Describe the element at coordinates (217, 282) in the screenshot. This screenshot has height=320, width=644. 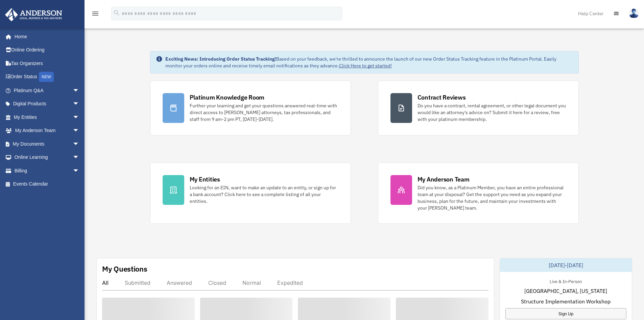
I see `div: Closed` at that location.